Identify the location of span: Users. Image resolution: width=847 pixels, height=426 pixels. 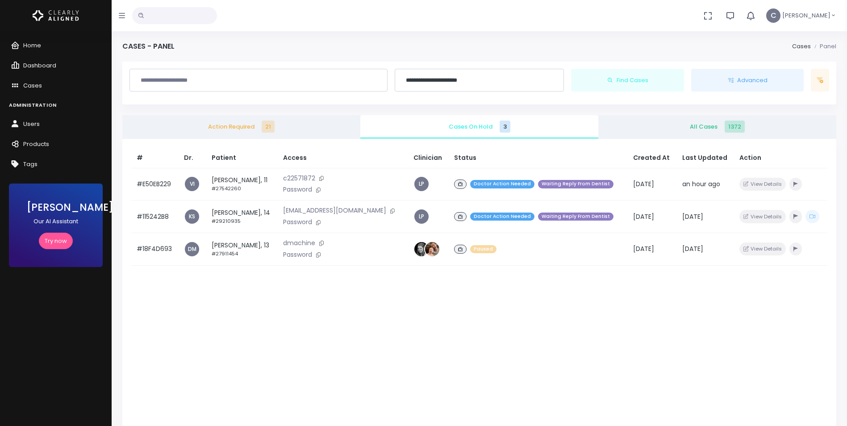
(31, 124).